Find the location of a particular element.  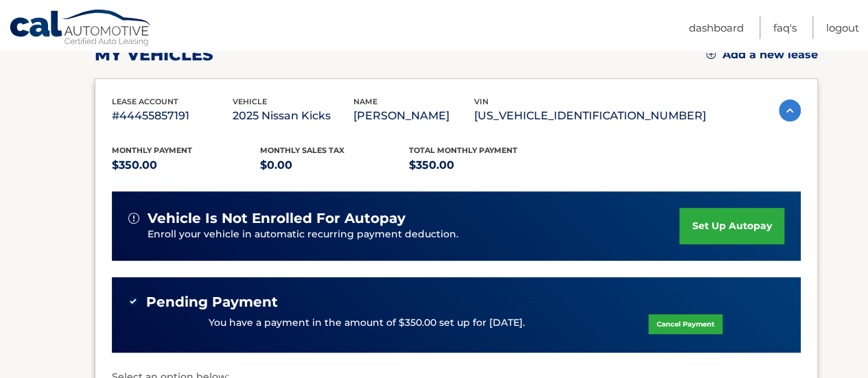

h2: my vehicles is located at coordinates (154, 55).